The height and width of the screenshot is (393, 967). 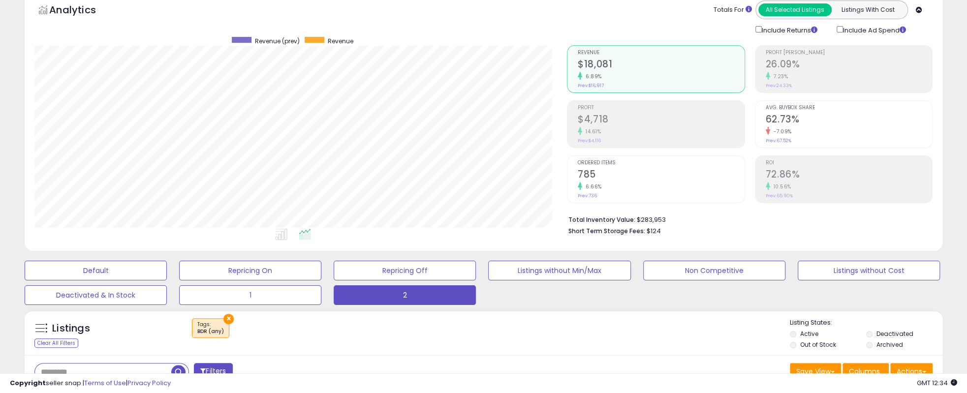 What do you see at coordinates (779, 196) in the screenshot?
I see `small: Prev: 65.90%` at bounding box center [779, 196].